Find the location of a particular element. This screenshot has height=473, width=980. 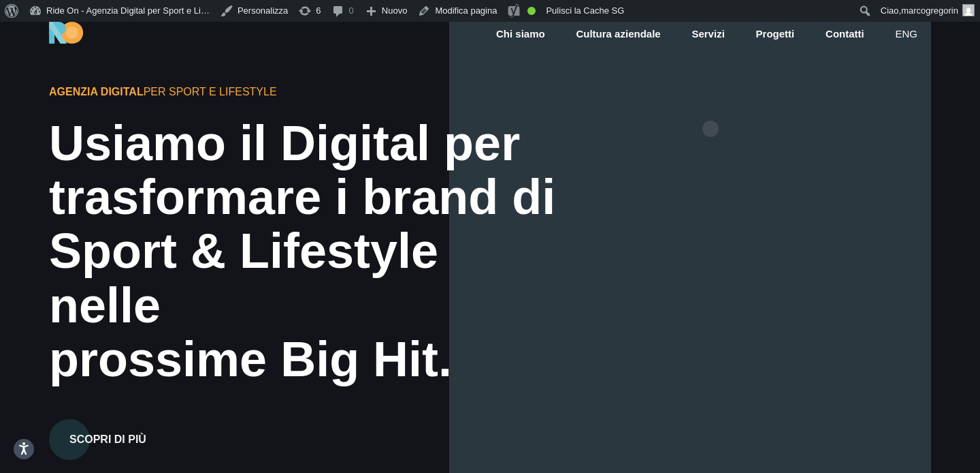

a: Servizi is located at coordinates (708, 34).